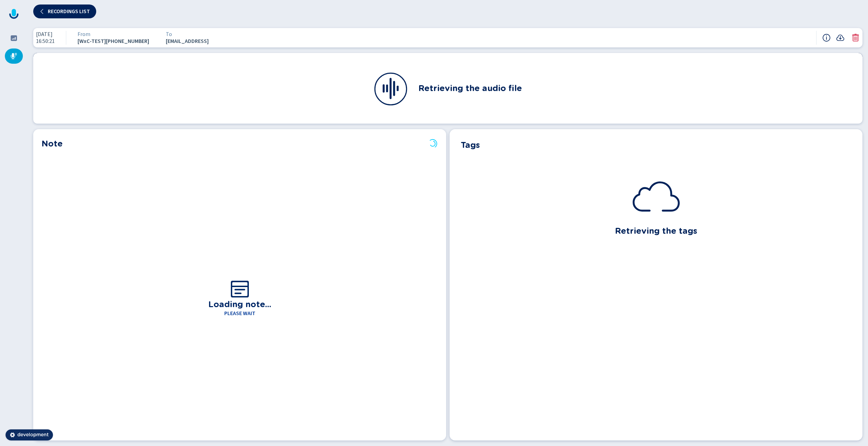 The width and height of the screenshot is (868, 446). I want to click on h2: Retrieving the tags, so click(657, 231).